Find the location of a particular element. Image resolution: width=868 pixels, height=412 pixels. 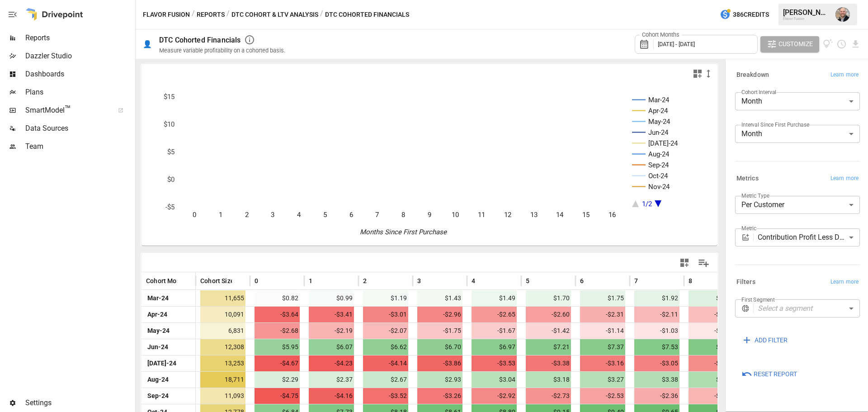

span: Apr-24 is located at coordinates (157, 314).